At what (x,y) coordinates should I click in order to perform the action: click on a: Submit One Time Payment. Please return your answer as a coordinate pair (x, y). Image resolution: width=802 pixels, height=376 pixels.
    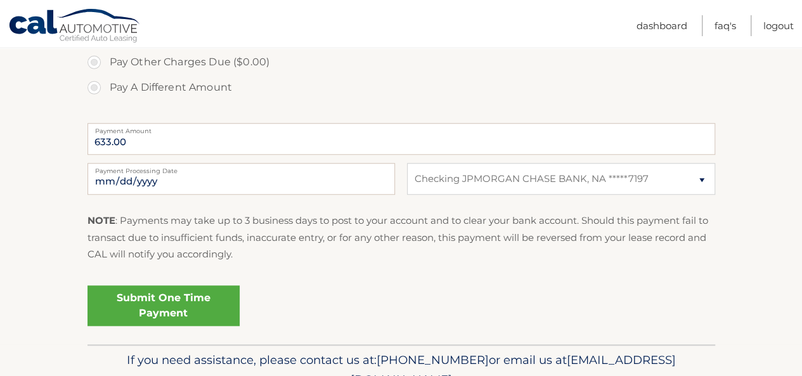
    Looking at the image, I should click on (164, 305).